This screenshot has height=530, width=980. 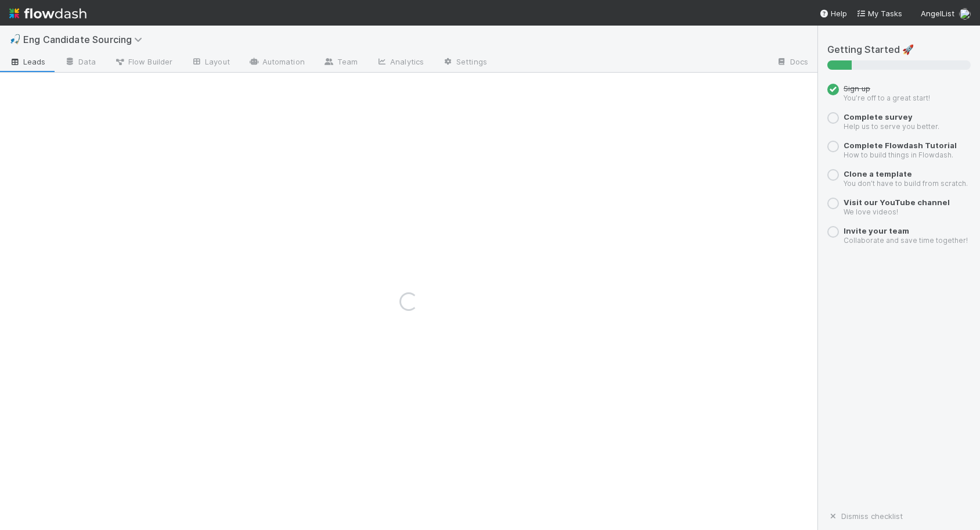 What do you see at coordinates (900, 145) in the screenshot?
I see `a: Complete Flowdash Tutorial` at bounding box center [900, 145].